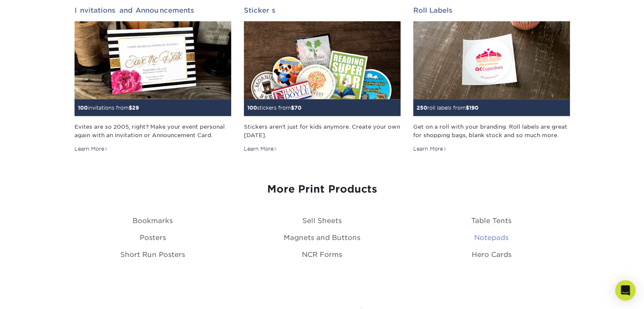 The height and width of the screenshot is (309, 644). Describe the element at coordinates (492, 255) in the screenshot. I see `a: Hero Cards` at that location.